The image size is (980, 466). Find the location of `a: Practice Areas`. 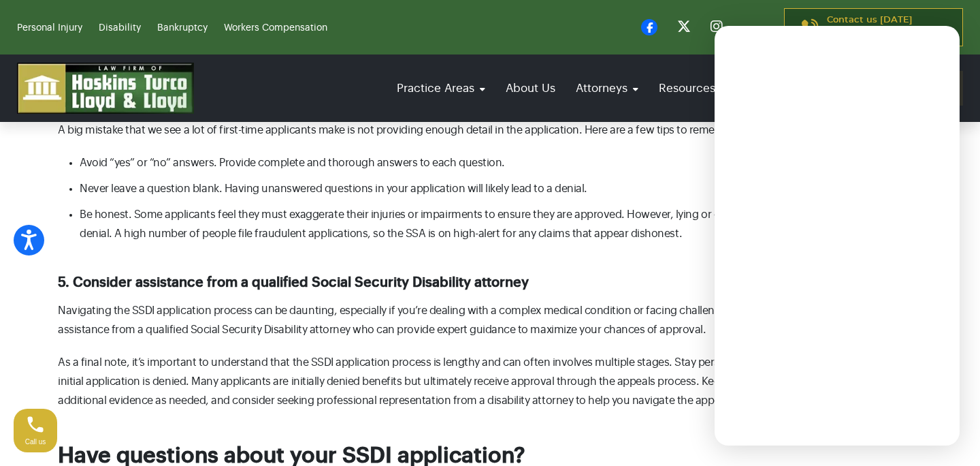

a: Practice Areas is located at coordinates (441, 88).